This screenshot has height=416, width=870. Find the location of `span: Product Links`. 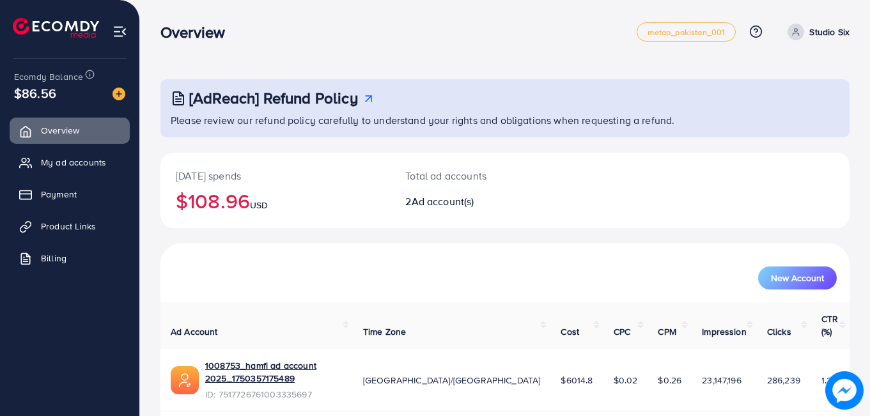

span: Product Links is located at coordinates (68, 226).